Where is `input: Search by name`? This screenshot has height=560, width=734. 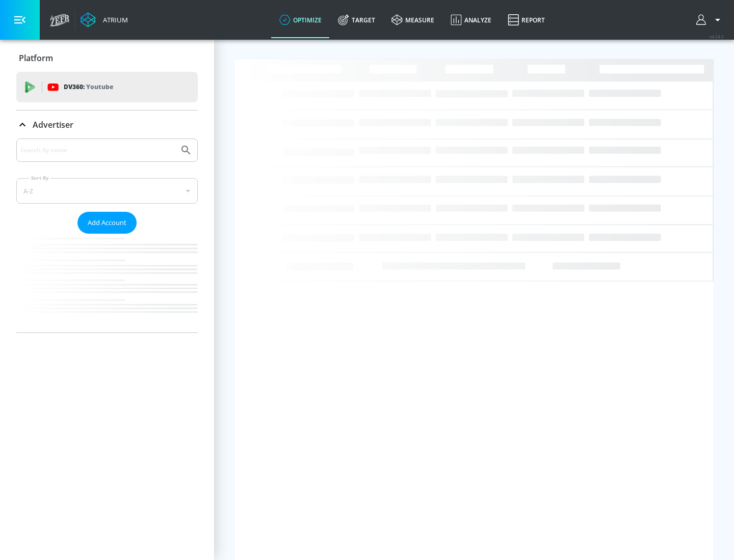 input: Search by name is located at coordinates (98, 150).